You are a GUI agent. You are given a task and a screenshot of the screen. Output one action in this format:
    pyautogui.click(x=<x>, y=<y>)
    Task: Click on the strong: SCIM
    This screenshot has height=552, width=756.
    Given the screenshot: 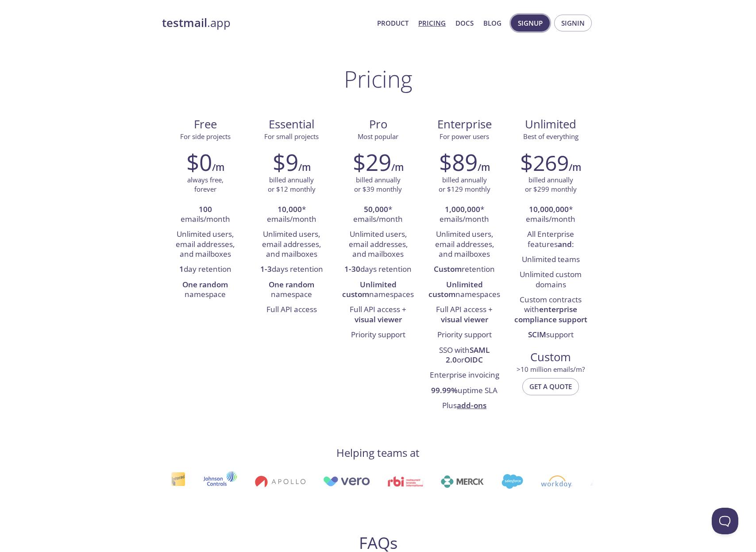 What is the action you would take?
    pyautogui.click(x=536, y=334)
    